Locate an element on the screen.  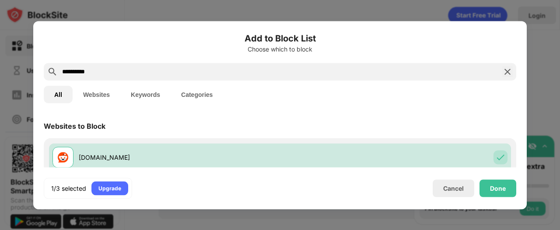
img: search-close is located at coordinates (507, 72).